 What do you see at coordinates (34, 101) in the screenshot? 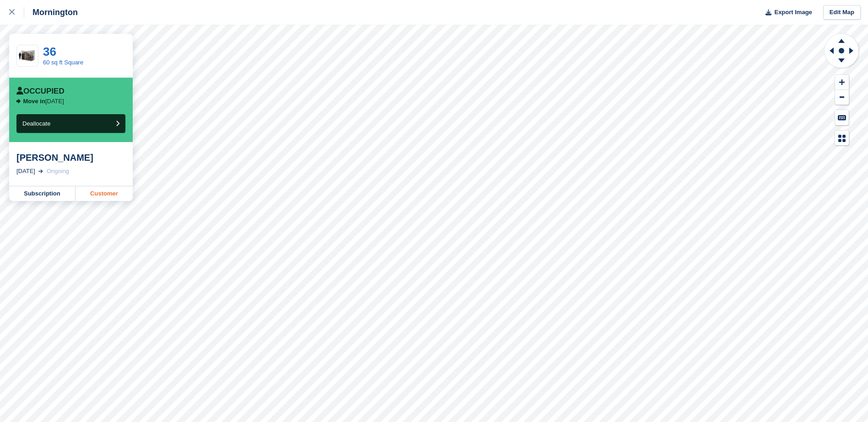
I see `span: Move in` at bounding box center [34, 101].